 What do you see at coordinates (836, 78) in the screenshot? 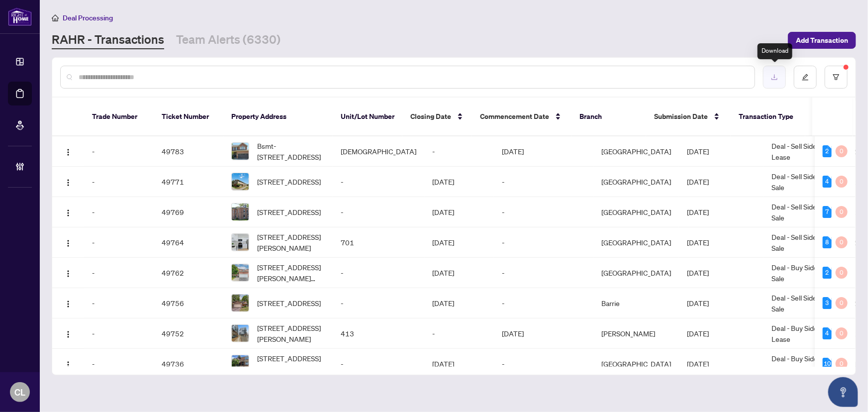
I see `span: filter` at bounding box center [836, 78].